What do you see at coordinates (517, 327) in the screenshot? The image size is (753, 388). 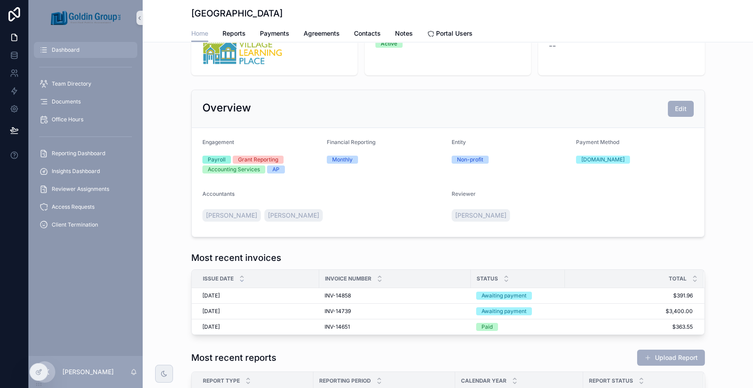 I see `a: Paid` at bounding box center [517, 327].